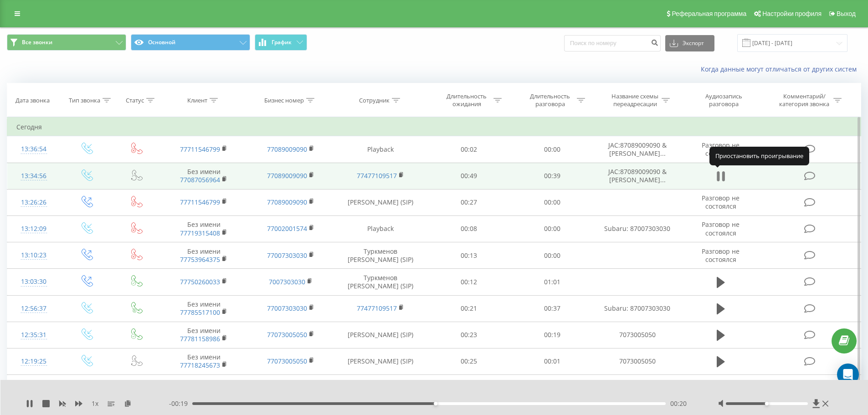  I want to click on td: Сегодня, so click(434, 127).